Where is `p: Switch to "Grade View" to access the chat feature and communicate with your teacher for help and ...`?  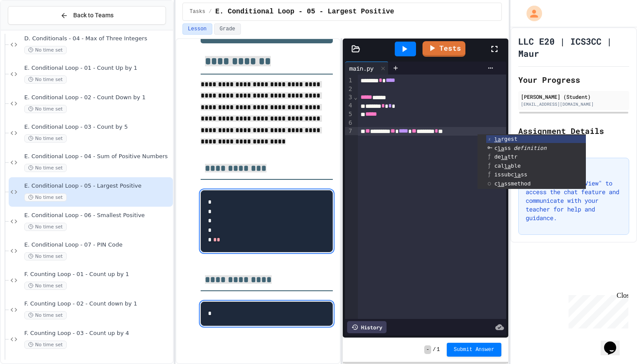 p: Switch to "Grade View" to access the chat feature and communicate with your teacher for help and ... is located at coordinates (573, 200).